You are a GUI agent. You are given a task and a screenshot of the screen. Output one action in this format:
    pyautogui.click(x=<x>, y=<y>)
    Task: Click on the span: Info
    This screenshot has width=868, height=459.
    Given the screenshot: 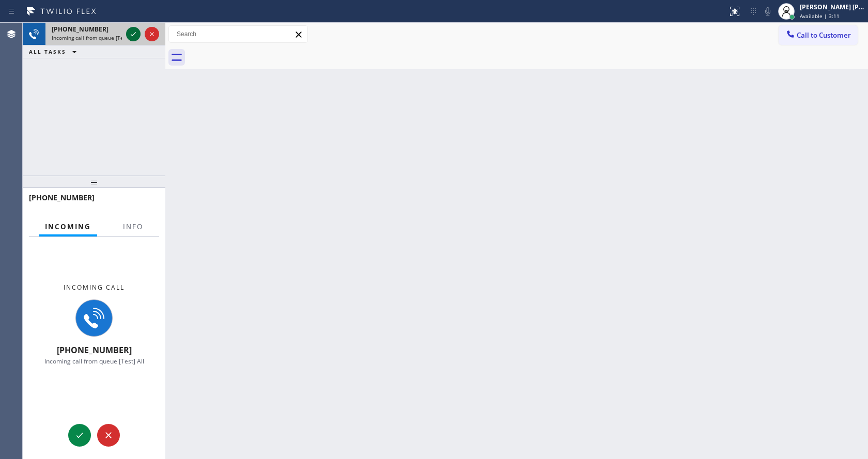 What is the action you would take?
    pyautogui.click(x=133, y=227)
    